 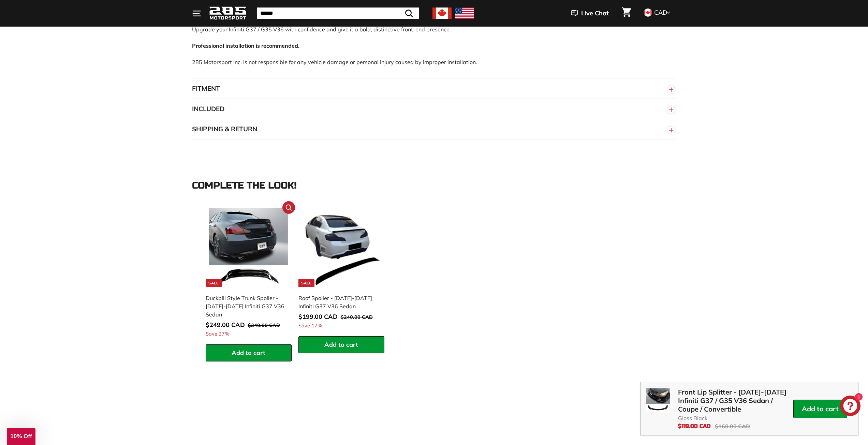 What do you see at coordinates (658, 400) in the screenshot?
I see `img: Front Lip Splitter - 2007-2015 Infiniti G37 / G35 V36 Sedan / Coupe / Convertible` at bounding box center [658, 400].